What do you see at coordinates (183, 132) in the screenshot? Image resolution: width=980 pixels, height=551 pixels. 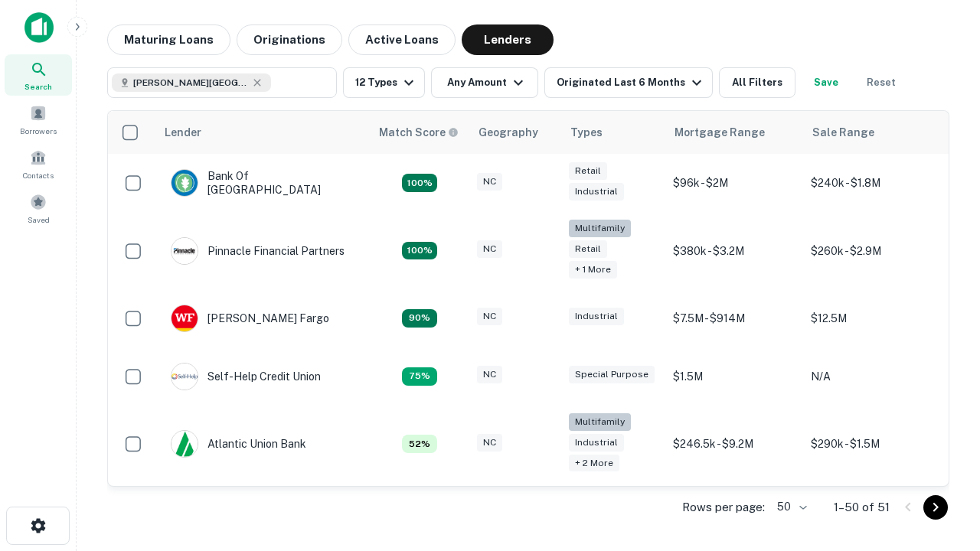 I see `div: Lender` at bounding box center [183, 132].